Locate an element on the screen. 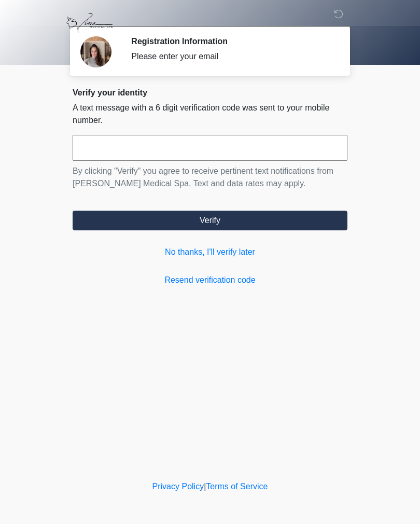  a: Terms of Service is located at coordinates (236, 486).